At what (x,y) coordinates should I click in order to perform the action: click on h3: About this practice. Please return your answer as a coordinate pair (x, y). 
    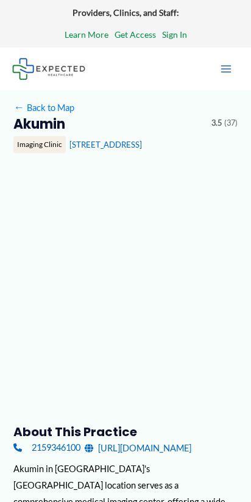
    Looking at the image, I should click on (125, 432).